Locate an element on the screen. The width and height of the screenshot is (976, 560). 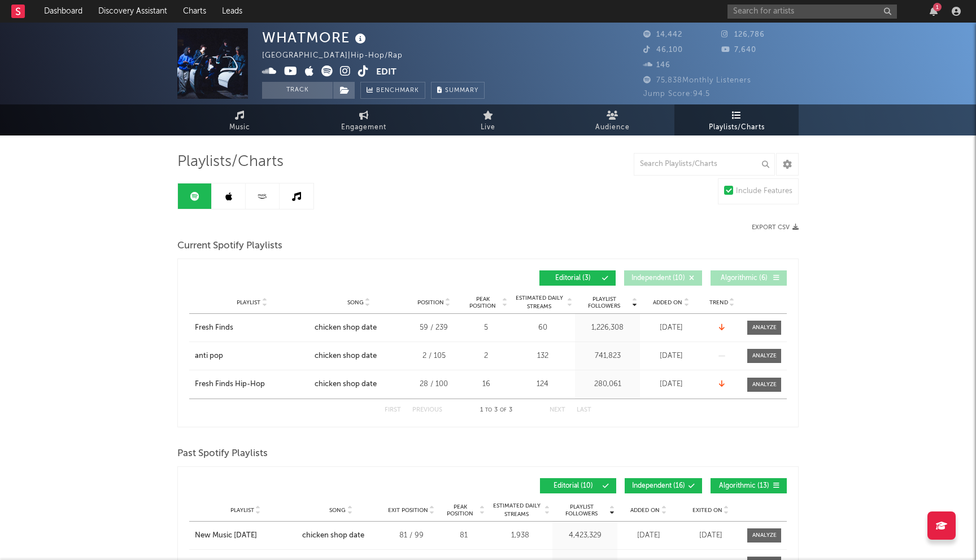
input: Search Playlists/Charts is located at coordinates (704, 165).